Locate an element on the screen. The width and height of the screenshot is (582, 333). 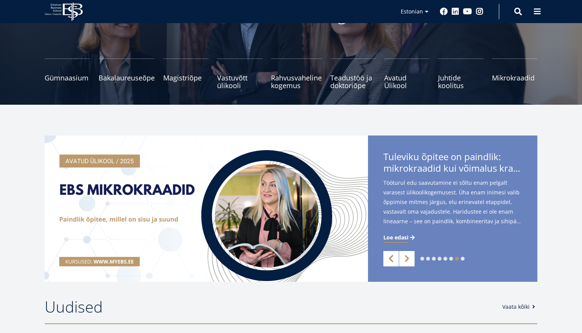
span: Vastuvõtt ülikooli is located at coordinates (240, 82).